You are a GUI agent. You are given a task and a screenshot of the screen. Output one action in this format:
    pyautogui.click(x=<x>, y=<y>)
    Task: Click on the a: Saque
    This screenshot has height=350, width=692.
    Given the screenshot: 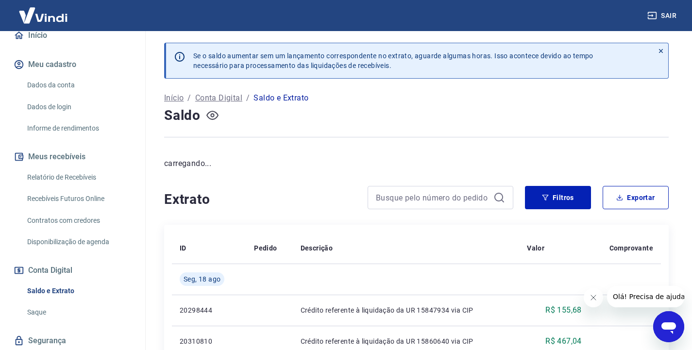 What is the action you would take?
    pyautogui.click(x=78, y=312)
    